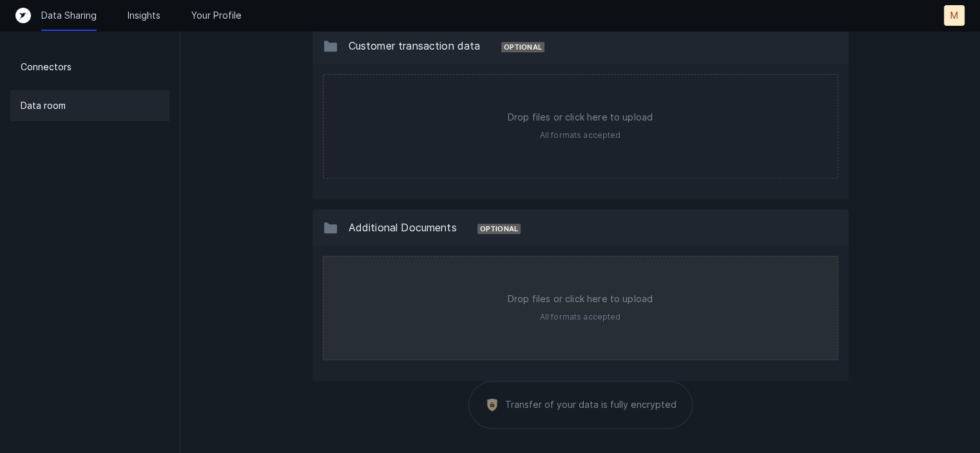 The image size is (980, 453). I want to click on p: Insights, so click(144, 16).